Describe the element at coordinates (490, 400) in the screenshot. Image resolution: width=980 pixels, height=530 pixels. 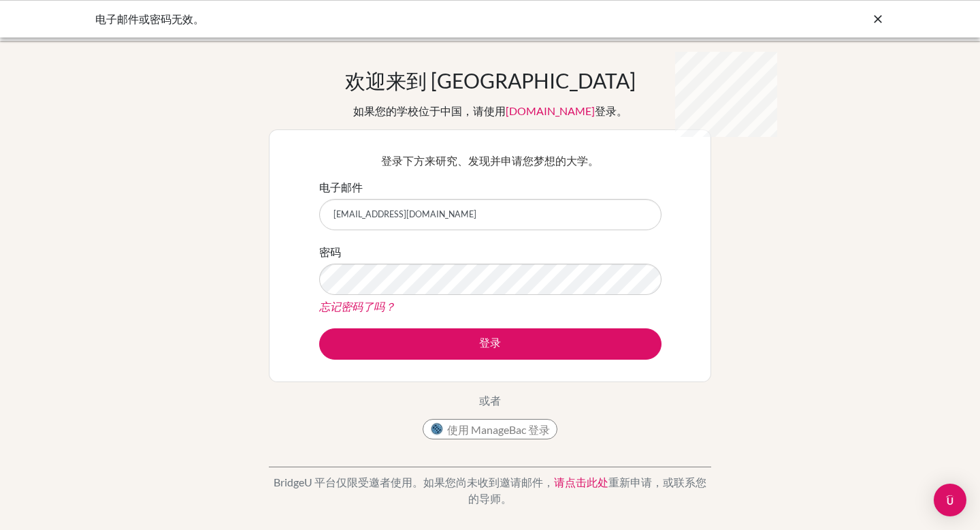
I see `font: 或者` at that location.